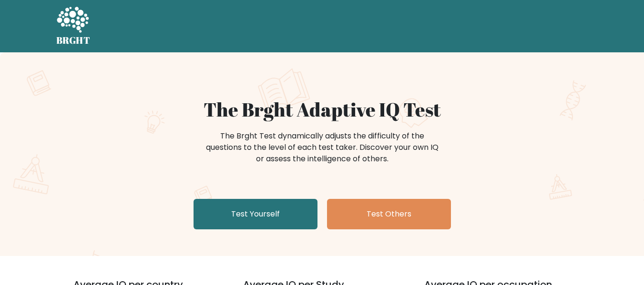 The width and height of the screenshot is (644, 285). I want to click on a: Test Others, so click(389, 214).